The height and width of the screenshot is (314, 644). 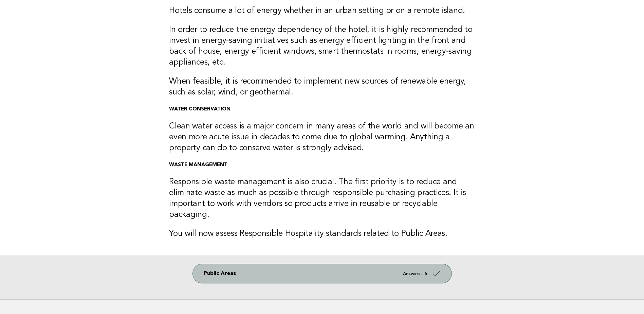 What do you see at coordinates (322, 234) in the screenshot?
I see `h3: You will now assess Responsible Hospitality standards related to Public Areas.` at bounding box center [322, 234].